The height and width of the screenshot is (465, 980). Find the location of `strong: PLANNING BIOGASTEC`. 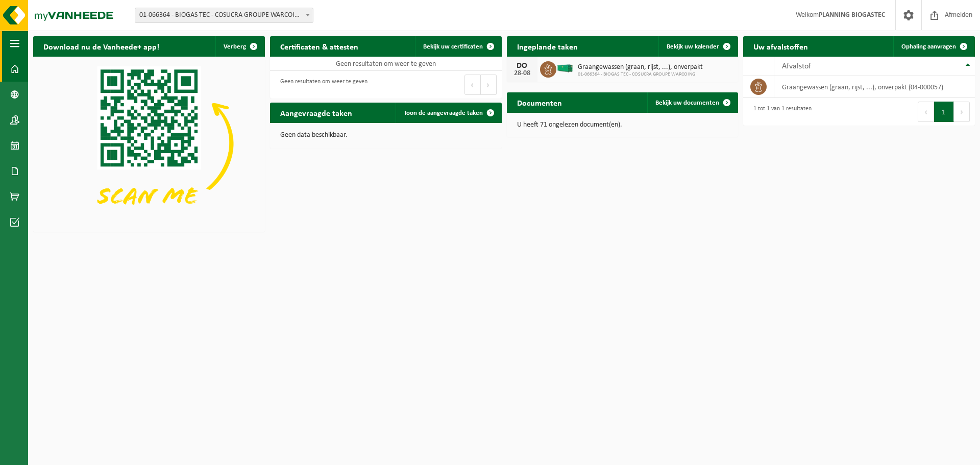

strong: PLANNING BIOGASTEC is located at coordinates (852, 14).